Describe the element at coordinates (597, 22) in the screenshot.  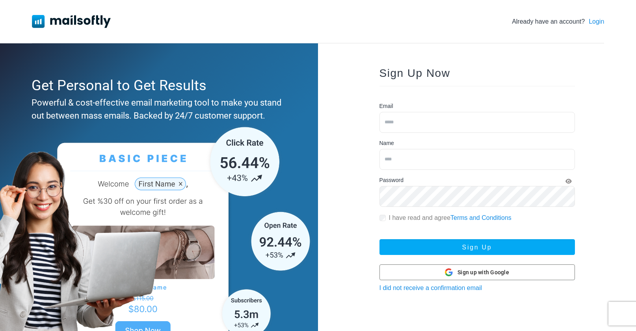
I see `a: Login` at that location.